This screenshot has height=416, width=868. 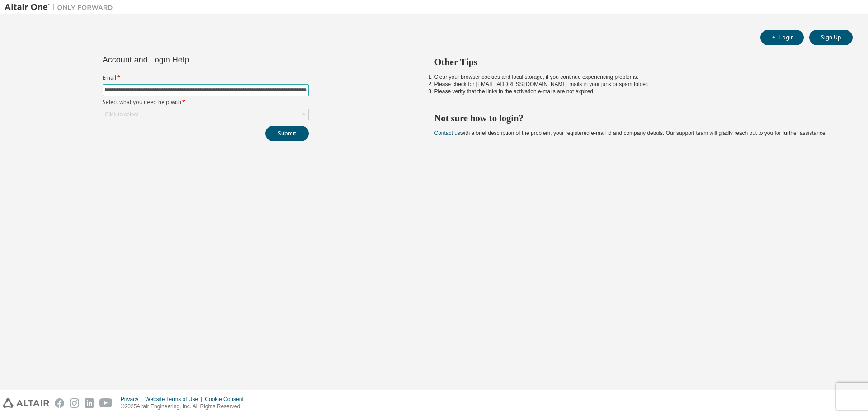 I want to click on button: Sign Up, so click(x=831, y=37).